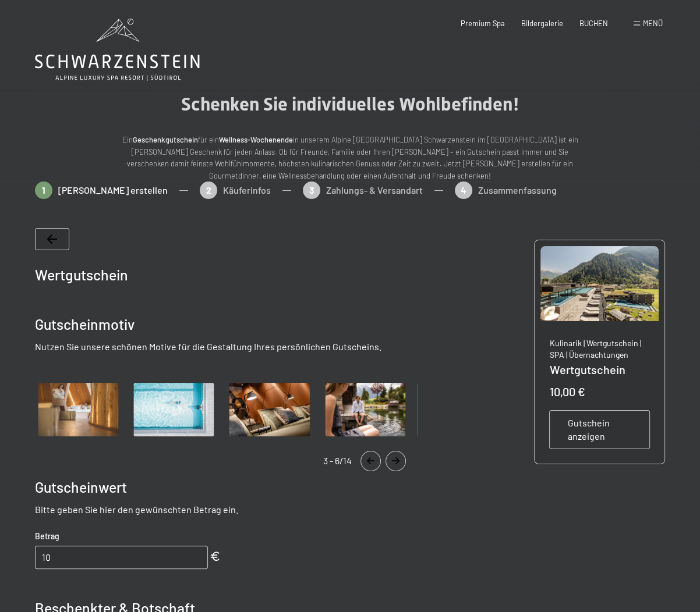  What do you see at coordinates (653, 24) in the screenshot?
I see `span: Menü` at bounding box center [653, 24].